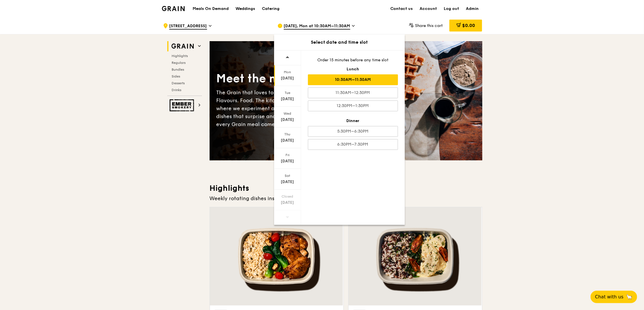 This screenshot has width=644, height=310. What do you see at coordinates (614, 297) in the screenshot?
I see `button: Chat with us🦙` at bounding box center [614, 297].